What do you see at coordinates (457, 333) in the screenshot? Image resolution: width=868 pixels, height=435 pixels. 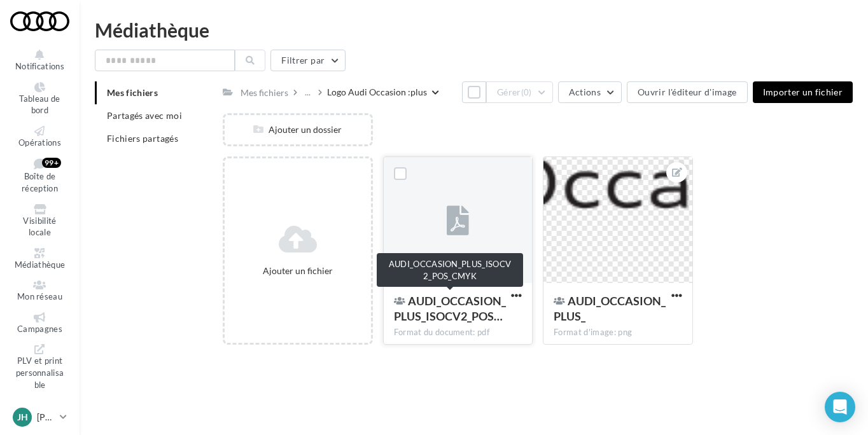 I see `div: Format du document: pdf` at bounding box center [457, 333].